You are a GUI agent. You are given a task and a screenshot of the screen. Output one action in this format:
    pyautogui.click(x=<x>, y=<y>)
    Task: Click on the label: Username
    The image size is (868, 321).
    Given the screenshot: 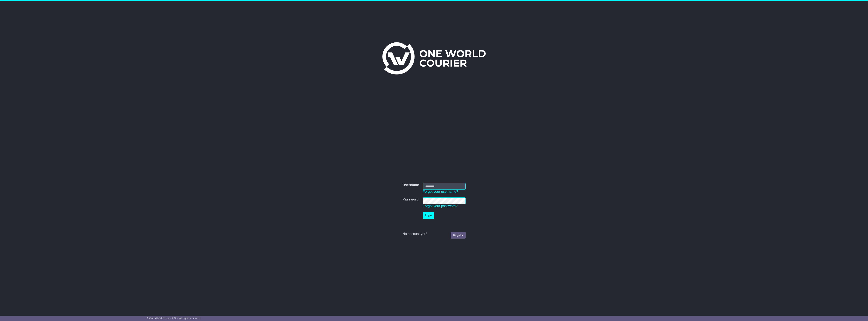 What is the action you would take?
    pyautogui.click(x=411, y=185)
    